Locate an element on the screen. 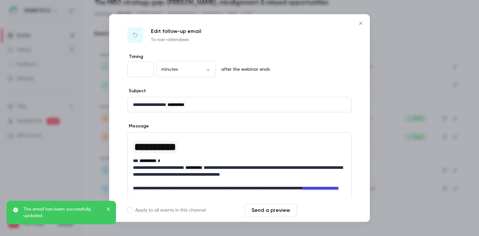 This screenshot has height=236, width=479. button: Close is located at coordinates (360, 23).